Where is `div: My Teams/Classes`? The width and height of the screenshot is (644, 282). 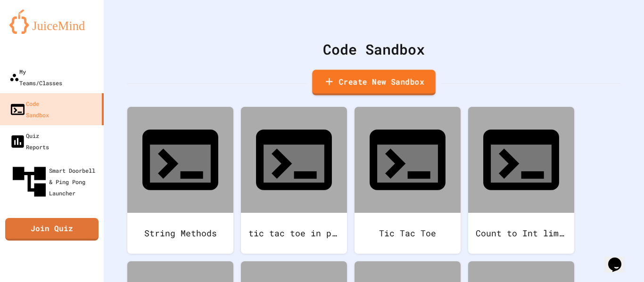 div: My Teams/Classes is located at coordinates (36, 78).